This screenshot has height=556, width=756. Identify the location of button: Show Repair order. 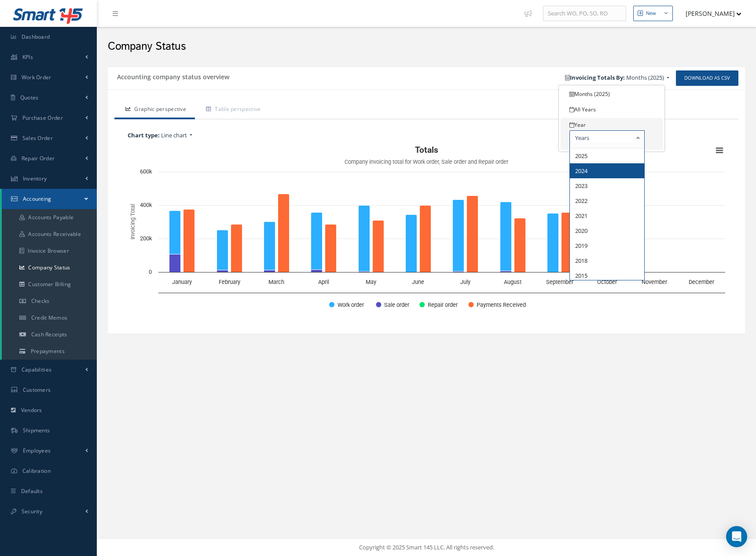
(438, 304).